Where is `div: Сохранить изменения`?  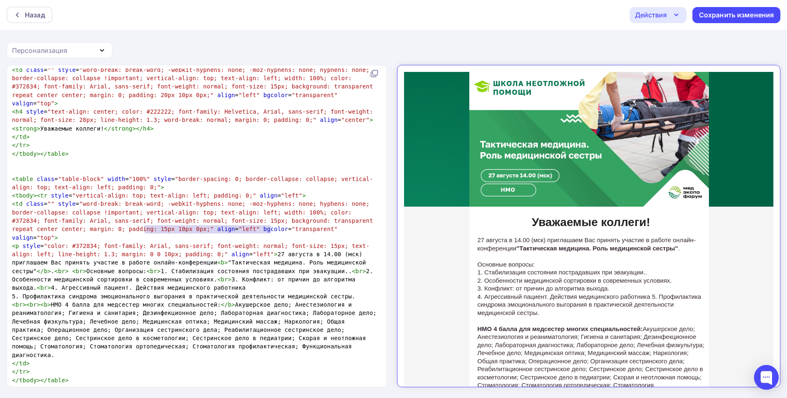
div: Сохранить изменения is located at coordinates (737, 15).